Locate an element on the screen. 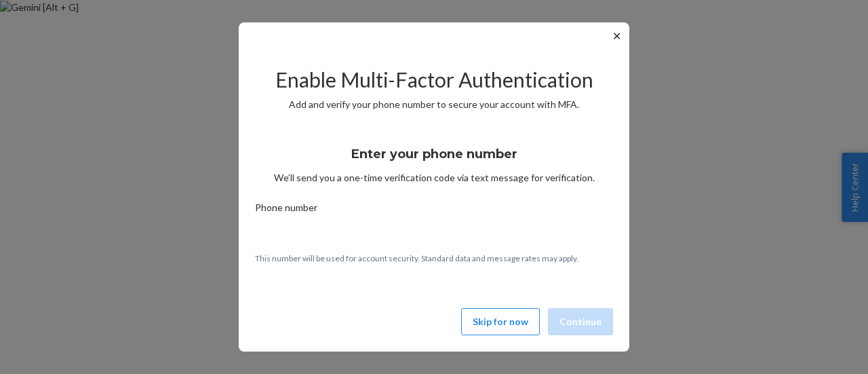 The image size is (868, 374). h3: Enter your phone number is located at coordinates (434, 154).